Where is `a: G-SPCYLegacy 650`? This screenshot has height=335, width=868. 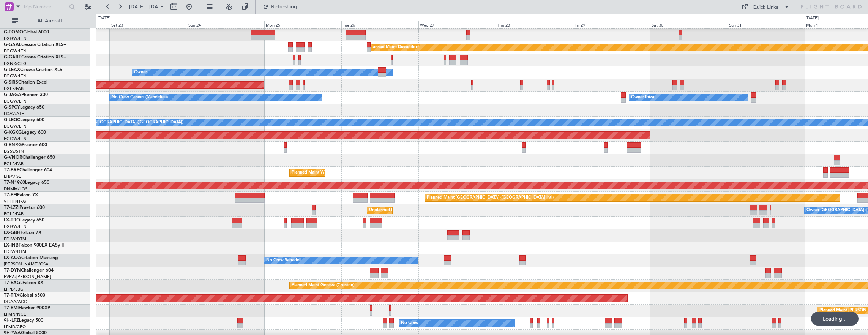
a: G-SPCYLegacy 650 is located at coordinates (24, 107).